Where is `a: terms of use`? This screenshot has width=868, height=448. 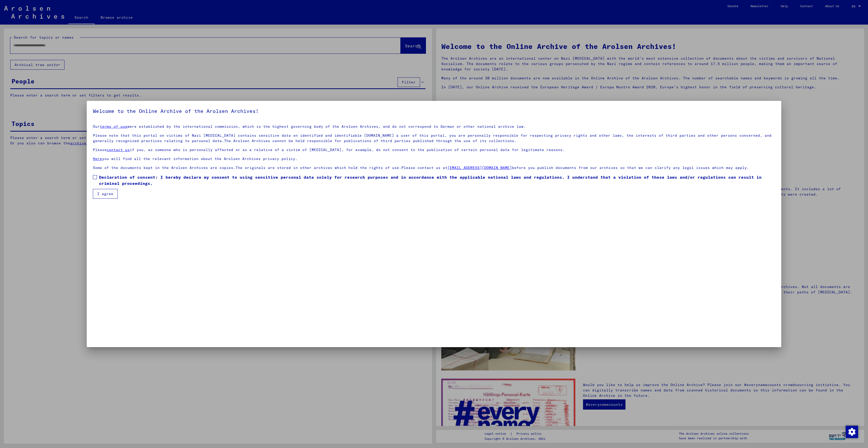
a: terms of use is located at coordinates (114, 126).